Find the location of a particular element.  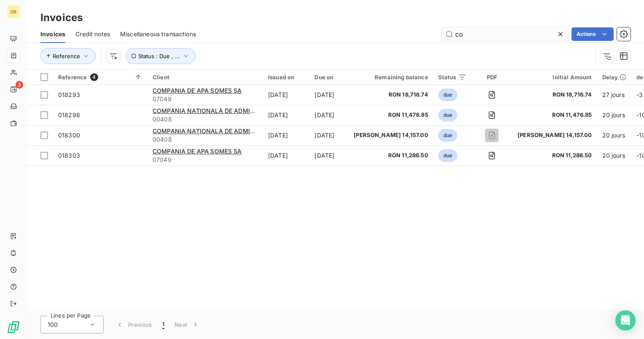

div: Remaining balance is located at coordinates (391, 77).